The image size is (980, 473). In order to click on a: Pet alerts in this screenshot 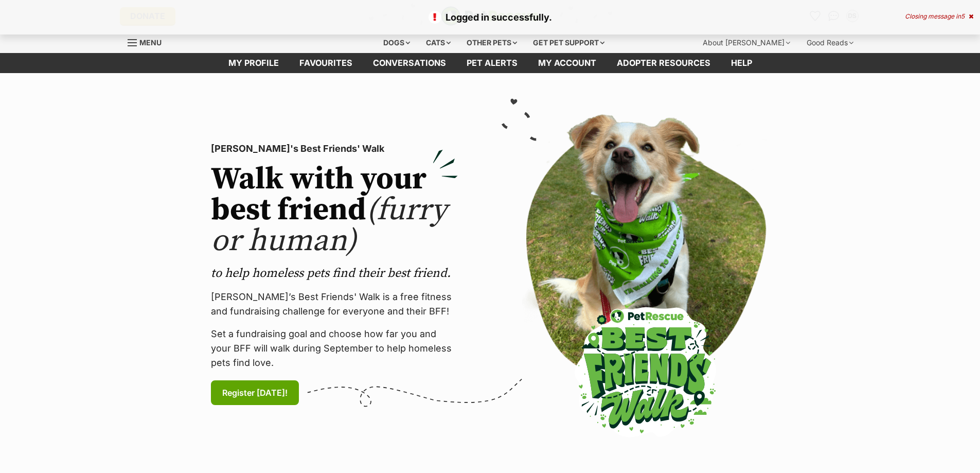, I will do `click(492, 63)`.